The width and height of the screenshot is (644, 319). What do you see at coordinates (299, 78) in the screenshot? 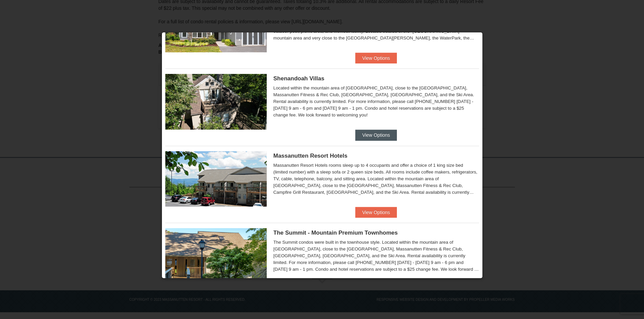
I see `span: Shenandoah Villas` at bounding box center [299, 78].